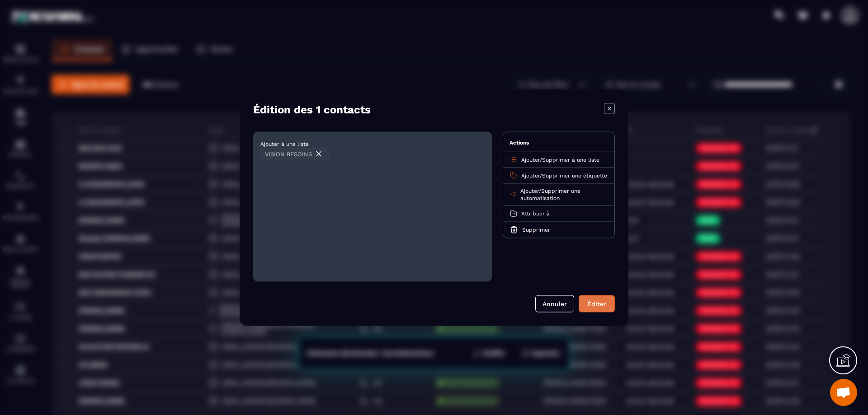  I want to click on span: Attribuer à, so click(535, 213).